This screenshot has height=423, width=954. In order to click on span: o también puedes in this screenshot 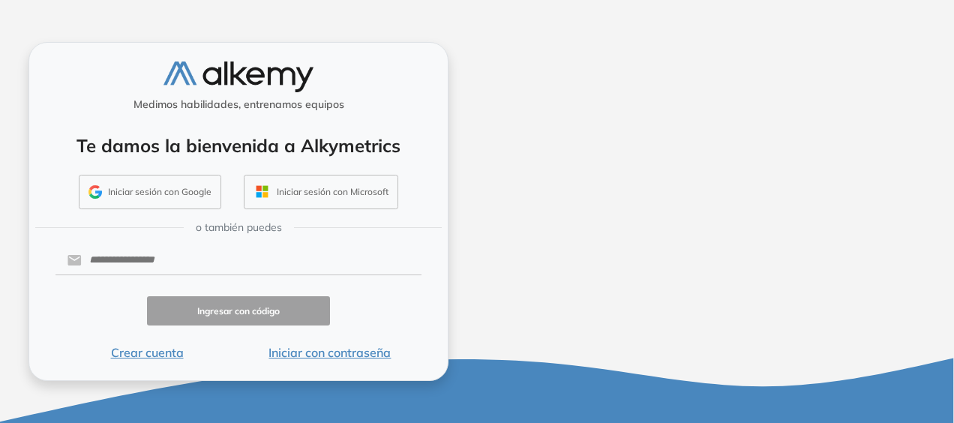, I will do `click(238, 227)`.